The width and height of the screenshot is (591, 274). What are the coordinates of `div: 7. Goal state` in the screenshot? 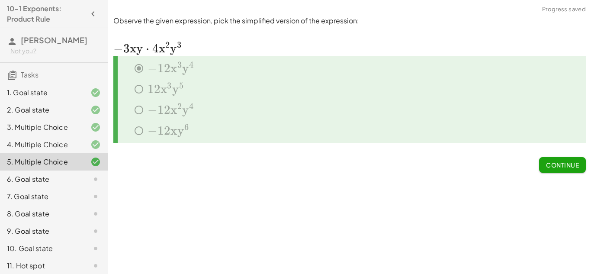 It's located at (42, 196).